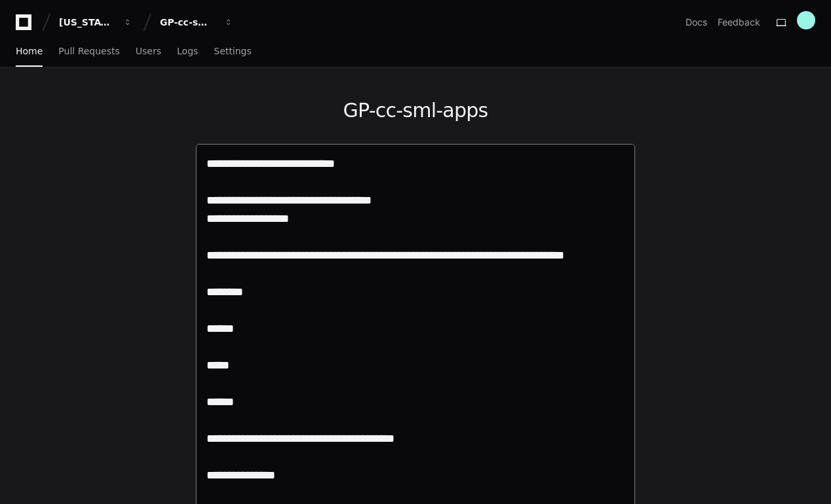 Image resolution: width=831 pixels, height=504 pixels. Describe the element at coordinates (29, 51) in the screenshot. I see `span: Home` at that location.